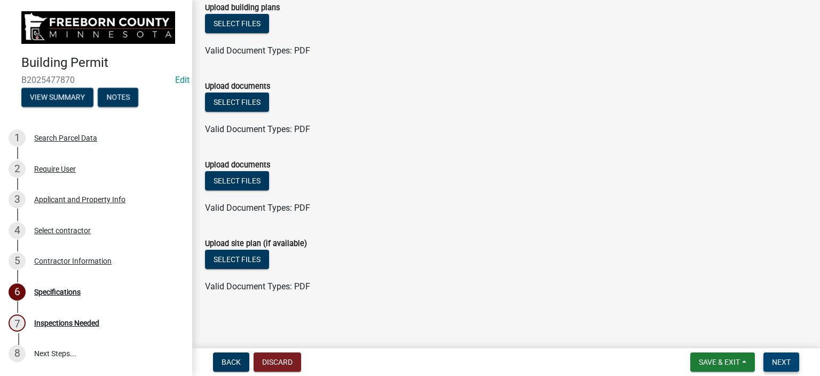  I want to click on div: Applicant and Property Info, so click(80, 199).